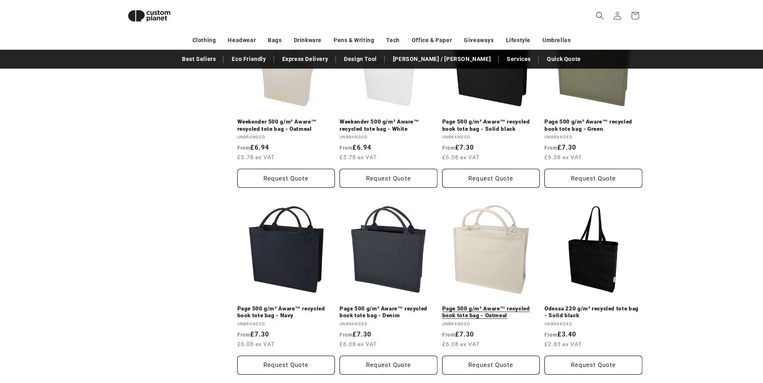 This screenshot has height=383, width=763. Describe the element at coordinates (249, 59) in the screenshot. I see `a: Eco Friendly` at that location.